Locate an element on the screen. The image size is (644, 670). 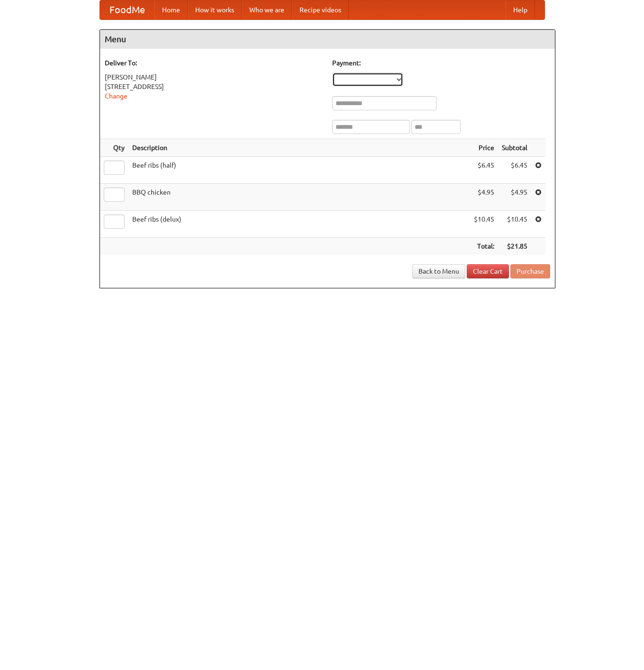
th: Qty is located at coordinates (114, 148).